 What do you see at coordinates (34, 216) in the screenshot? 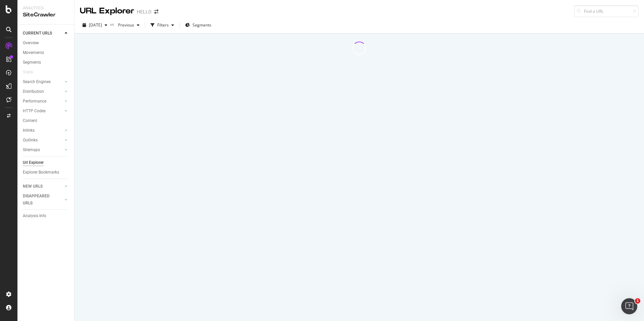
I see `div: Analysis Info` at bounding box center [34, 216].